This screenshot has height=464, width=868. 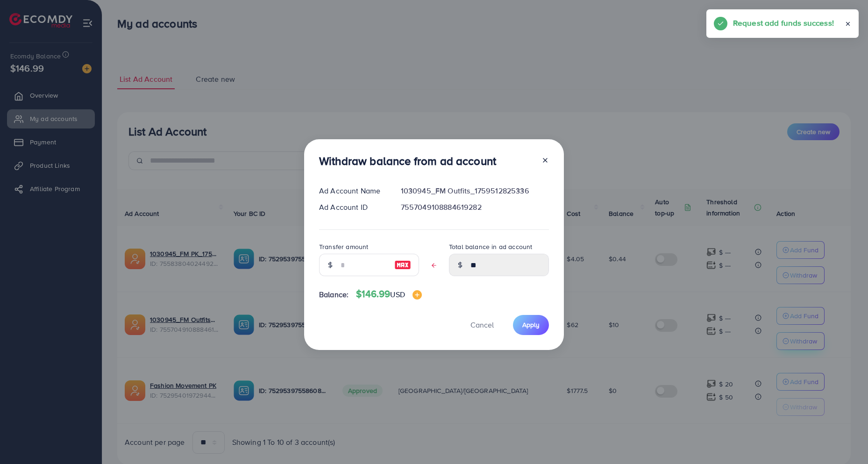 What do you see at coordinates (352, 207) in the screenshot?
I see `div: Ad Account ID` at bounding box center [352, 207].